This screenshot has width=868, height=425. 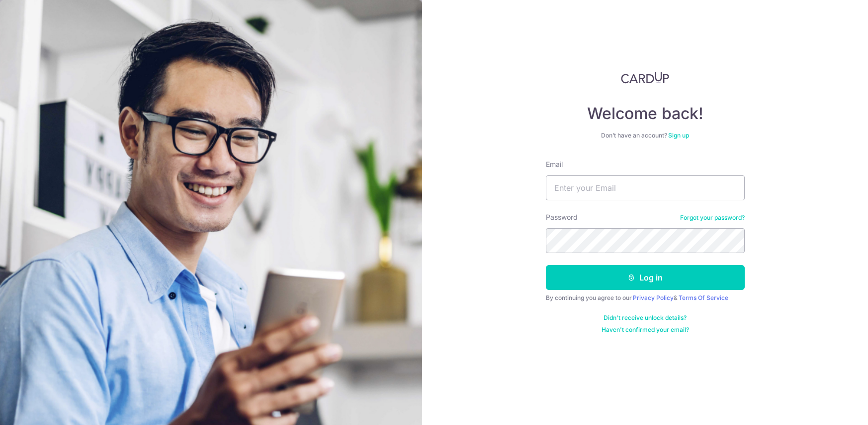 I want to click on a: Privacy Policy, so click(x=653, y=298).